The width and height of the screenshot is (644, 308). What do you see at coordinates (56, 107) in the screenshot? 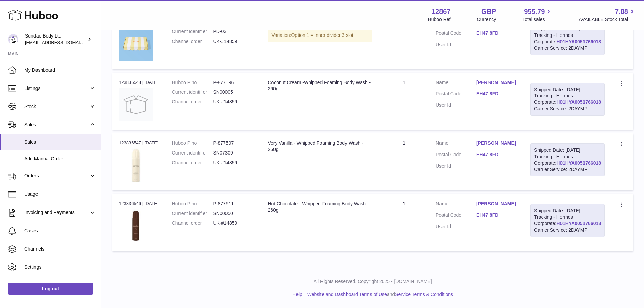
I see `span: Stock` at bounding box center [56, 107].